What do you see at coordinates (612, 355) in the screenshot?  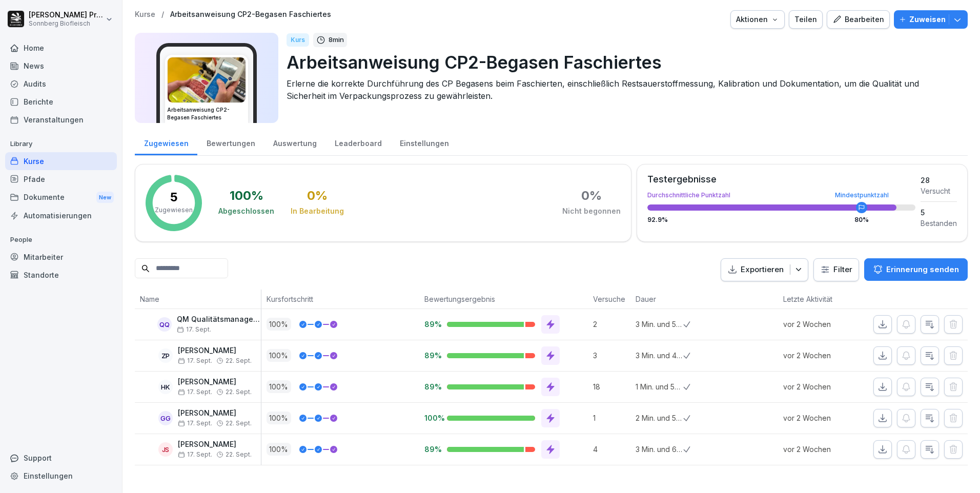 I see `p: 3` at bounding box center [612, 355].